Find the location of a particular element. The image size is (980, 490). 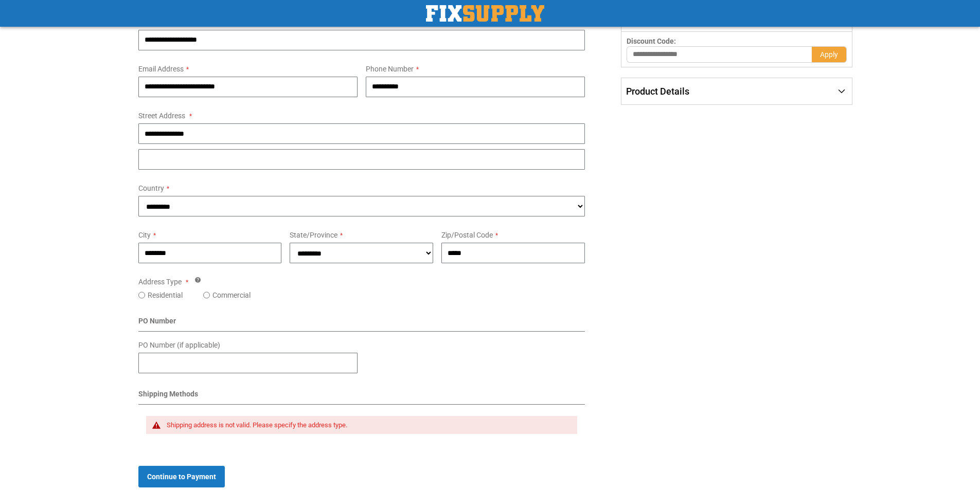

label: Residential is located at coordinates (166, 295).